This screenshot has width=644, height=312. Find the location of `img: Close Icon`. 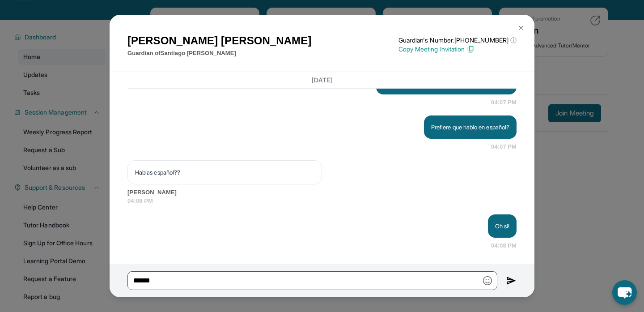

img: Close Icon is located at coordinates (521, 28).